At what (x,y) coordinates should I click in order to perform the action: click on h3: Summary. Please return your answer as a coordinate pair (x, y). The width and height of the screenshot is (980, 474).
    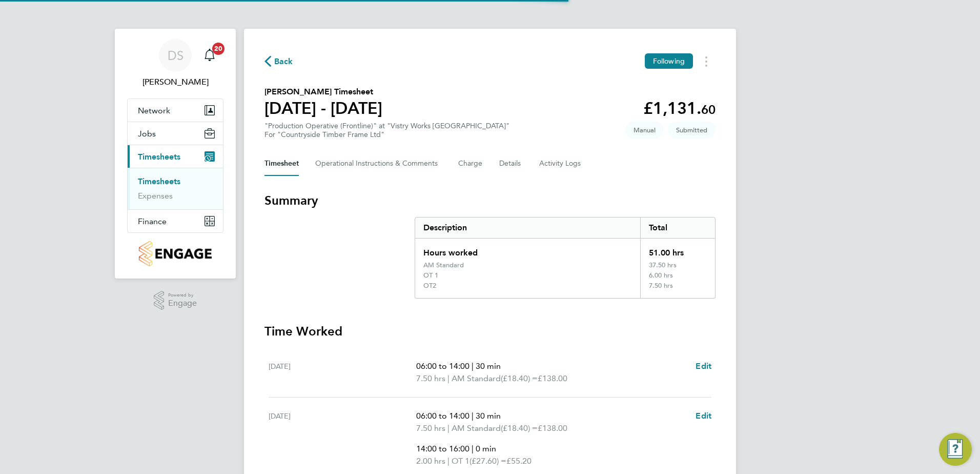
    Looking at the image, I should click on (490, 200).